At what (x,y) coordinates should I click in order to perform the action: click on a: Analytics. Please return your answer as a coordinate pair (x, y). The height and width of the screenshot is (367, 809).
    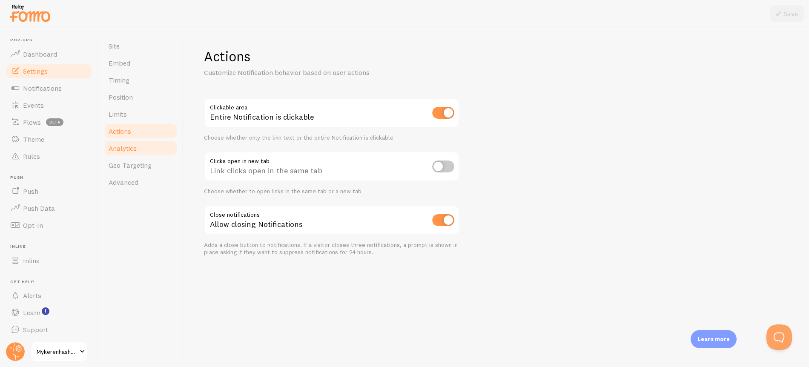
    Looking at the image, I should click on (141, 148).